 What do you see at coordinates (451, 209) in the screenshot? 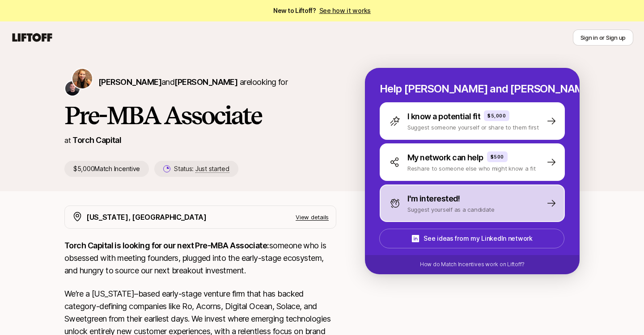
I see `p: Suggest yourself as a candidate` at bounding box center [451, 209].